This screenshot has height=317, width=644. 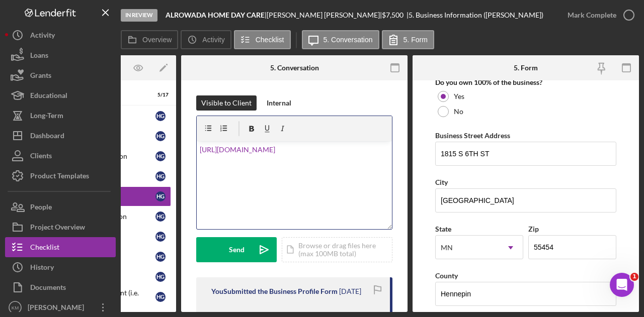 What do you see at coordinates (60, 156) in the screenshot?
I see `a: Clients` at bounding box center [60, 156].